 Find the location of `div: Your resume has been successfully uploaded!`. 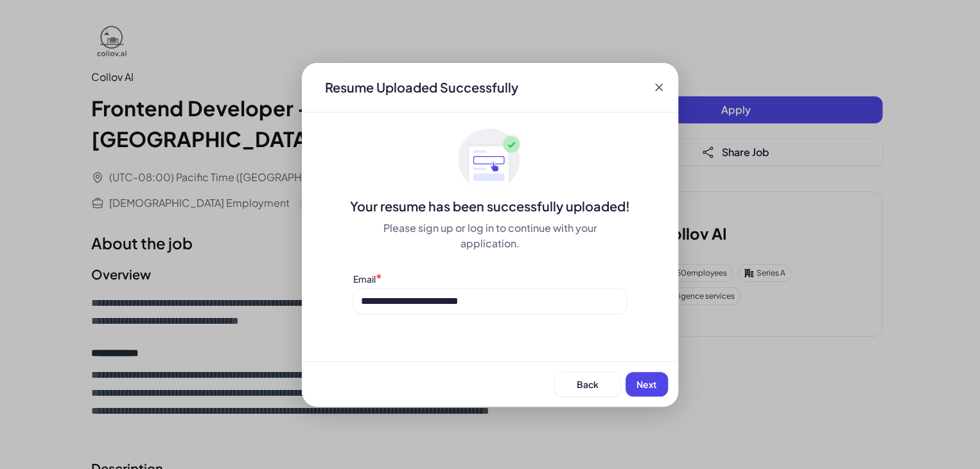

div: Your resume has been successfully uploaded! is located at coordinates (490, 206).